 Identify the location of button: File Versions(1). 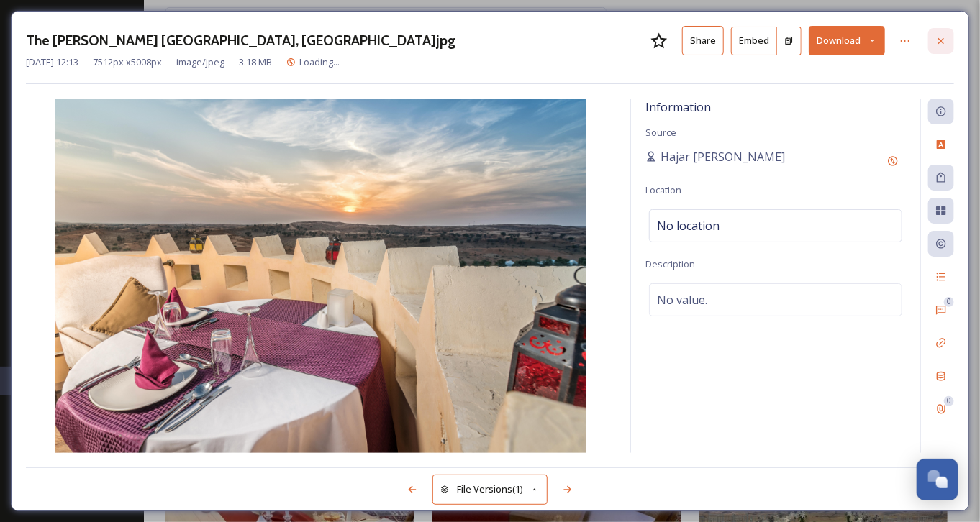
(490, 489).